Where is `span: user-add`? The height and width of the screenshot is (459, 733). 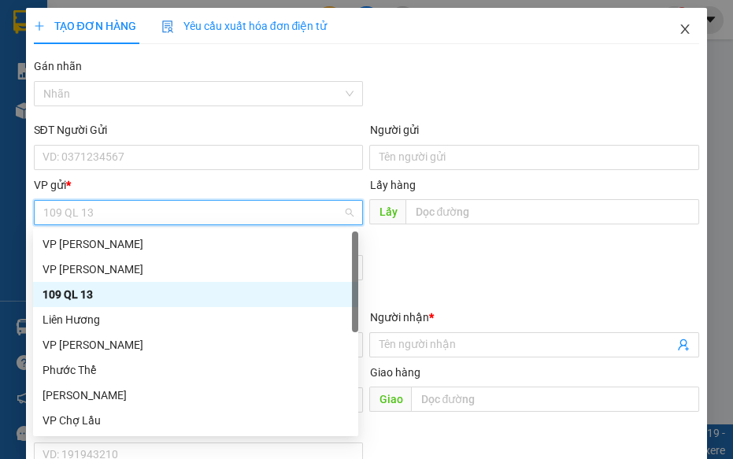 span: user-add is located at coordinates (683, 345).